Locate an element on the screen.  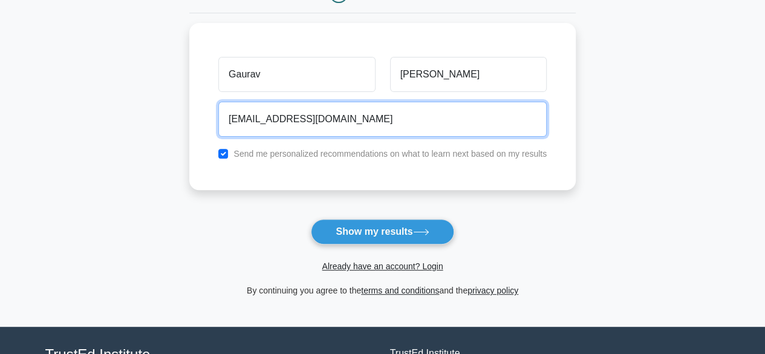
a: Already have an account? Login is located at coordinates (382, 266).